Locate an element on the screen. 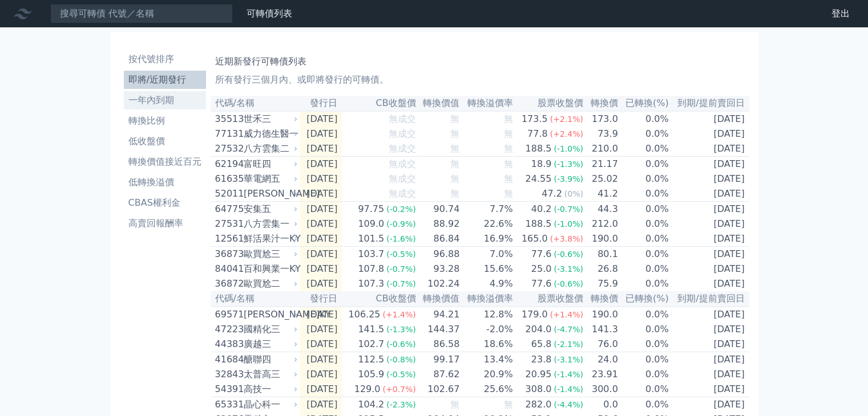 This screenshot has height=416, width=868. div: 25.0 is located at coordinates (542, 269).